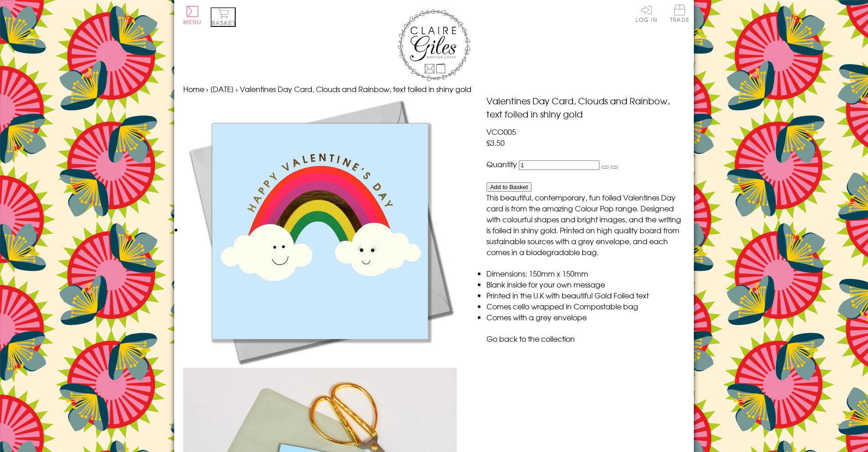 This screenshot has height=452, width=868. What do you see at coordinates (585, 224) in the screenshot?
I see `p: This beautiful, contemporary, fun foiled Valentines Day card is from the amazing Colour Pop range...` at bounding box center [585, 224].